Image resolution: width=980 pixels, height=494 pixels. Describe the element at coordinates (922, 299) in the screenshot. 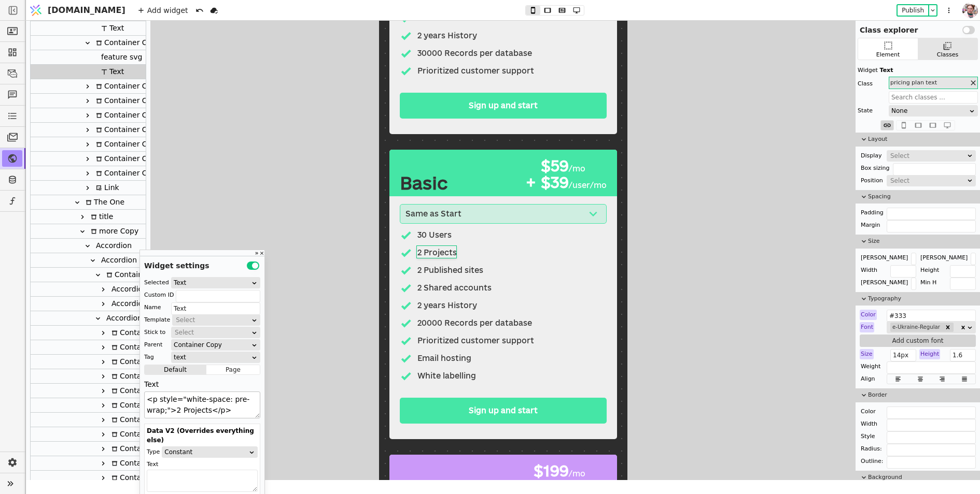

I see `span: Typography` at that location.